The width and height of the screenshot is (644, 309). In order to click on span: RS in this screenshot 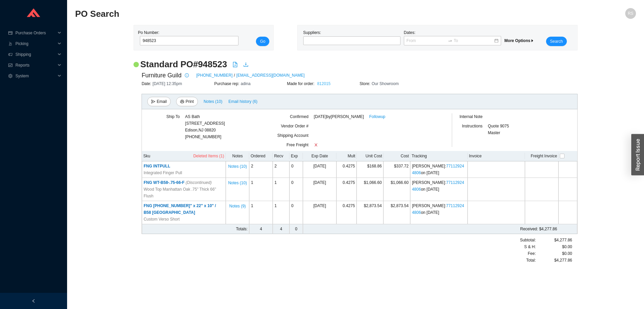, I will do `click(631, 13)`.